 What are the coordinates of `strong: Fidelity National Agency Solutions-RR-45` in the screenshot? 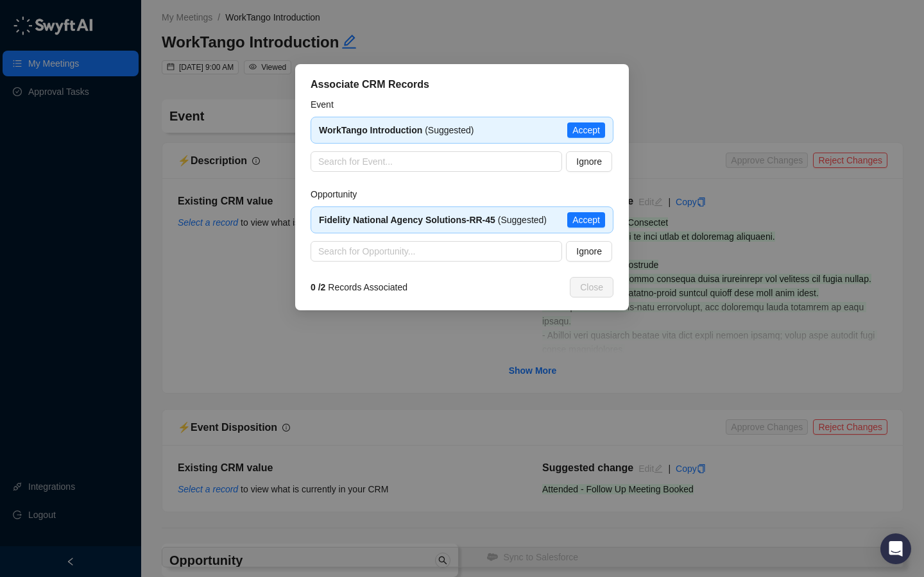 It's located at (407, 220).